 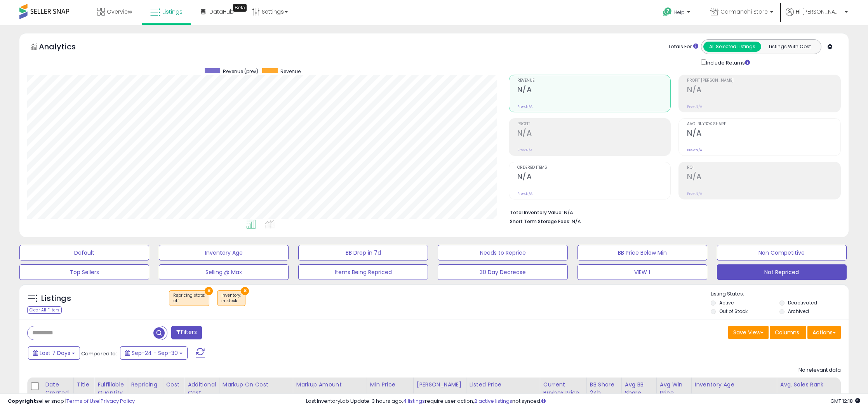 What do you see at coordinates (733, 311) in the screenshot?
I see `label: Out of Stock` at bounding box center [733, 311].